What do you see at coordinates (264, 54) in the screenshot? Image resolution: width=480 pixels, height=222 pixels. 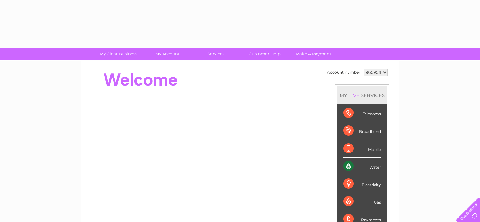 I see `a: Customer Help` at bounding box center [264, 54].